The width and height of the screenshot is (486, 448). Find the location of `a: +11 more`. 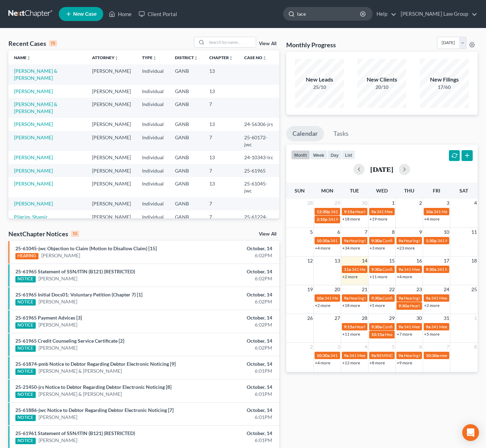

a: +11 more is located at coordinates (351, 334).